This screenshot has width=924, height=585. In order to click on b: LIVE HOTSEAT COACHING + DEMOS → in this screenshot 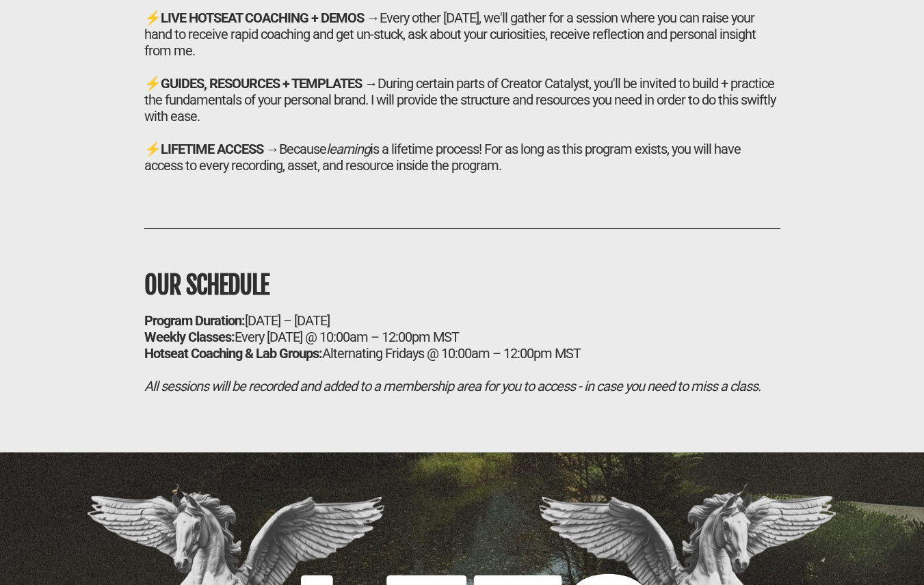, I will do `click(270, 18)`.